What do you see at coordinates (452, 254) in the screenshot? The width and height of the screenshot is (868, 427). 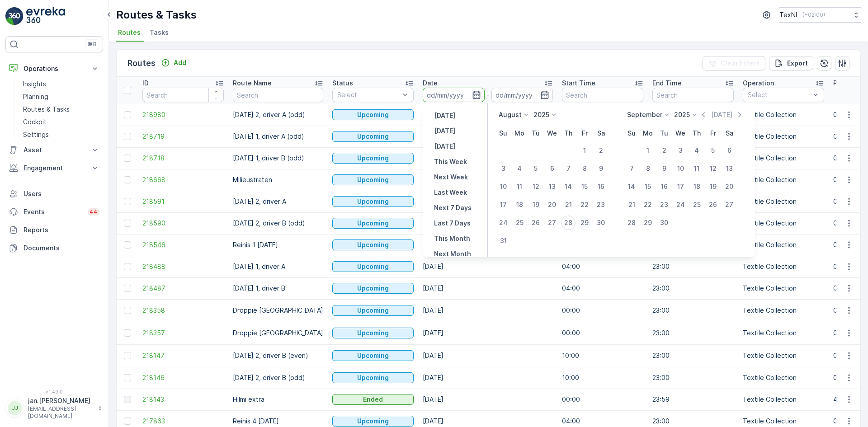 I see `button: Next Month` at bounding box center [452, 254].